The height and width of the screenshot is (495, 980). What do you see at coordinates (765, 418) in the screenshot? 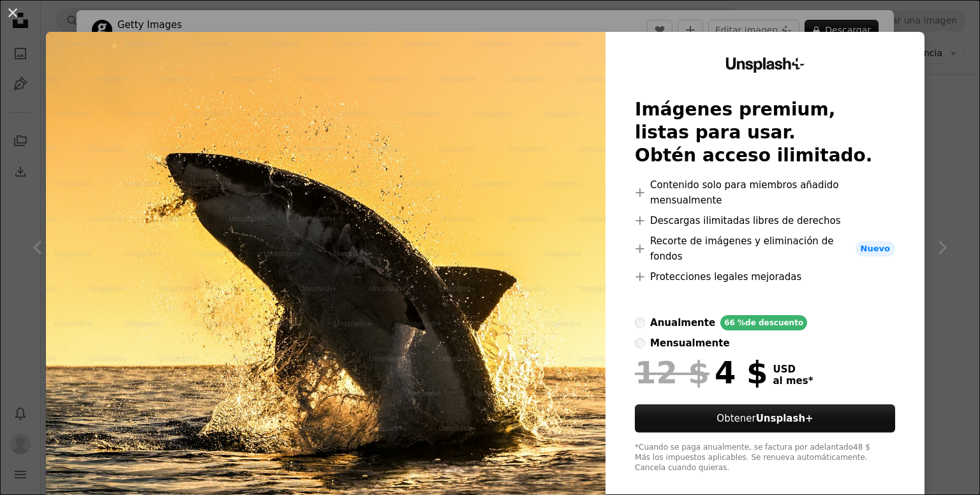
I see `a: ObtenerUnsplash+` at bounding box center [765, 418].